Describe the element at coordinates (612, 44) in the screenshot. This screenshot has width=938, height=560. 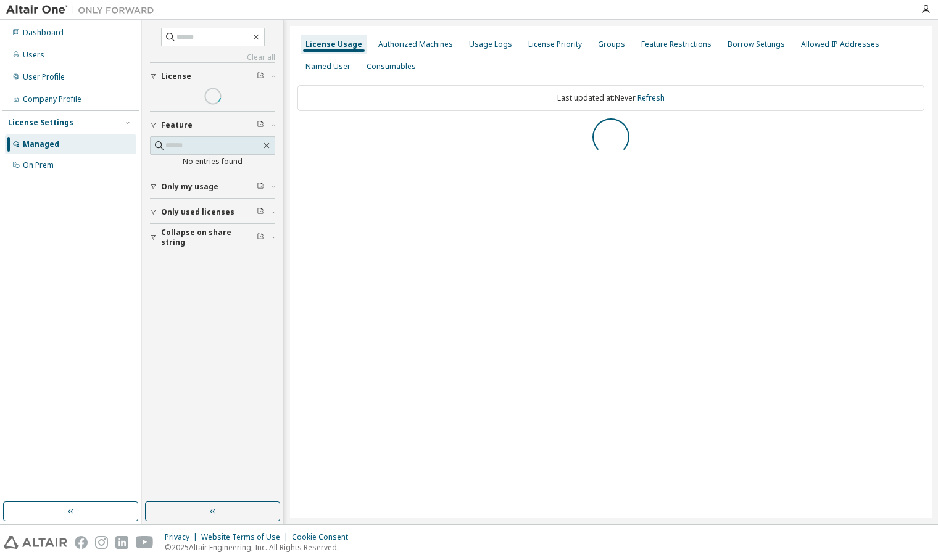
I see `div: Groups` at that location.